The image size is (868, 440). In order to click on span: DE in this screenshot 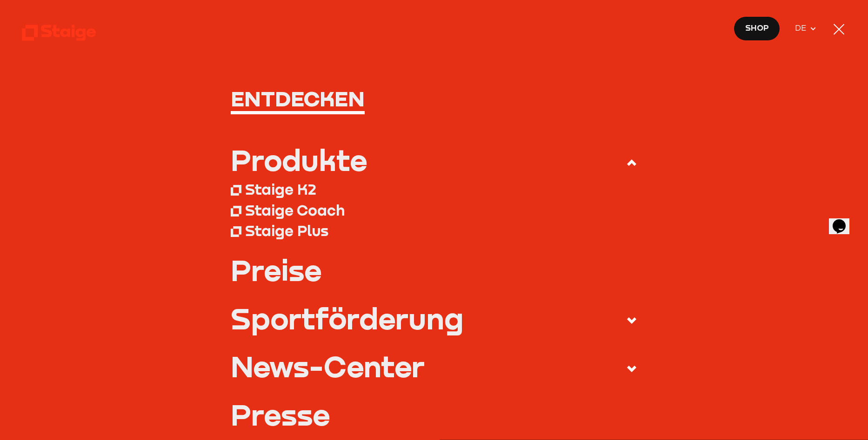, I will do `click(802, 28)`.